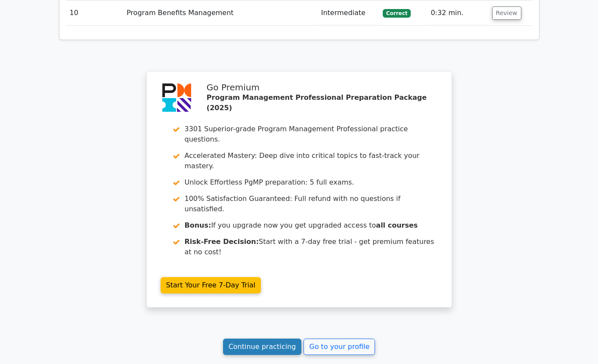 The width and height of the screenshot is (598, 364). I want to click on td: 0:32 min., so click(457, 13).